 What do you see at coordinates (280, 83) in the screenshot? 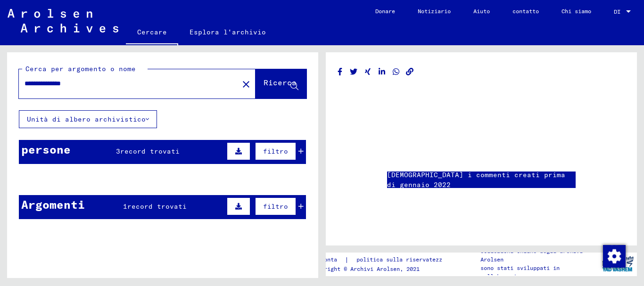
I see `font: Ricerca` at bounding box center [280, 83].